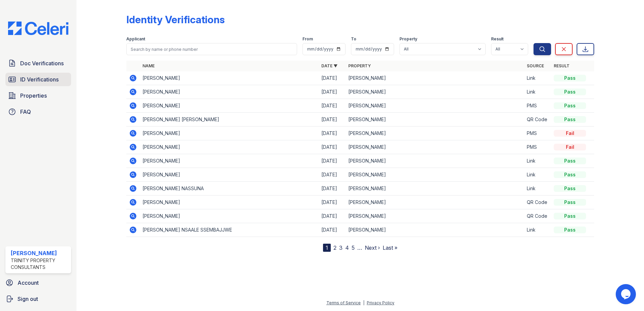 The height and width of the screenshot is (311, 644). Describe the element at coordinates (335, 248) in the screenshot. I see `a: 2` at that location.